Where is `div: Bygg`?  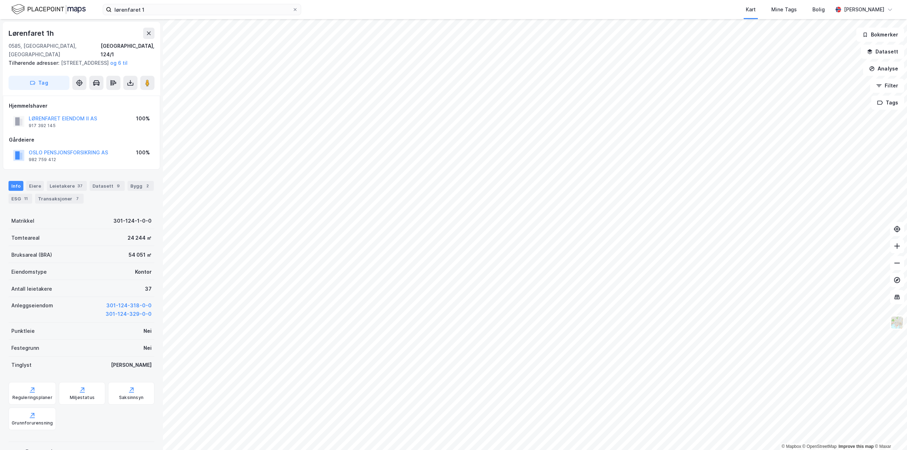
div: Bygg is located at coordinates (141, 186).